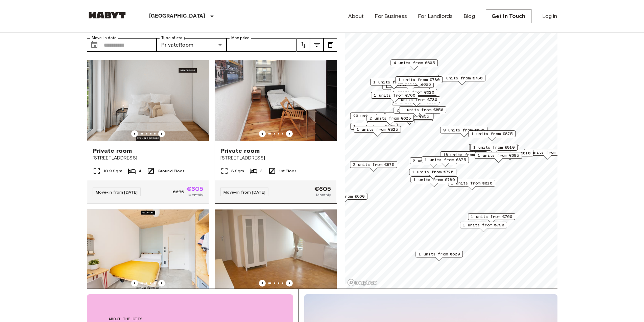 The image size is (644, 322). What do you see at coordinates (433, 172) in the screenshot?
I see `span: 1 units from €725` at bounding box center [433, 172].